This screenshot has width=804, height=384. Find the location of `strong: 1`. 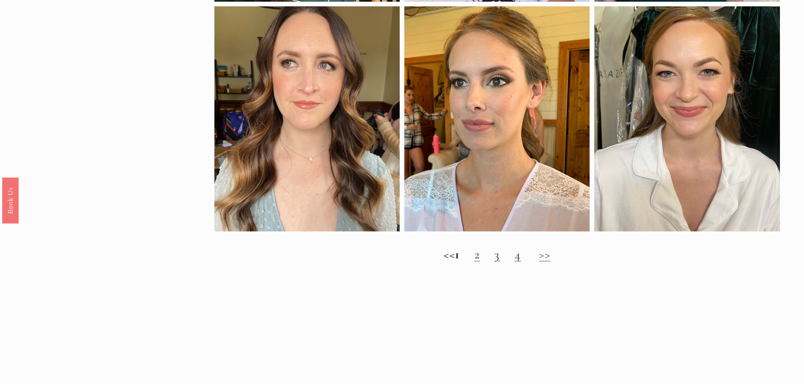

strong: 1 is located at coordinates (457, 254).